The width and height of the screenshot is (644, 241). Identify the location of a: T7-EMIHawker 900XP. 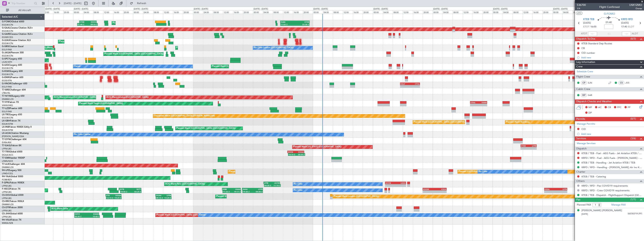
(13, 158).